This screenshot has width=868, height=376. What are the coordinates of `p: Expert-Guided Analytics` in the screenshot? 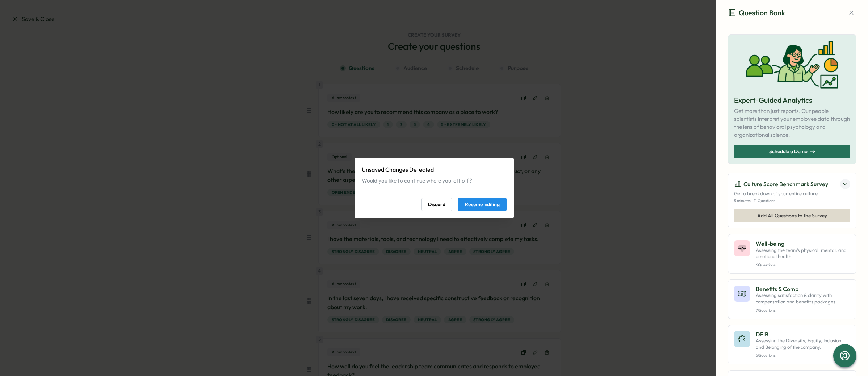 It's located at (792, 100).